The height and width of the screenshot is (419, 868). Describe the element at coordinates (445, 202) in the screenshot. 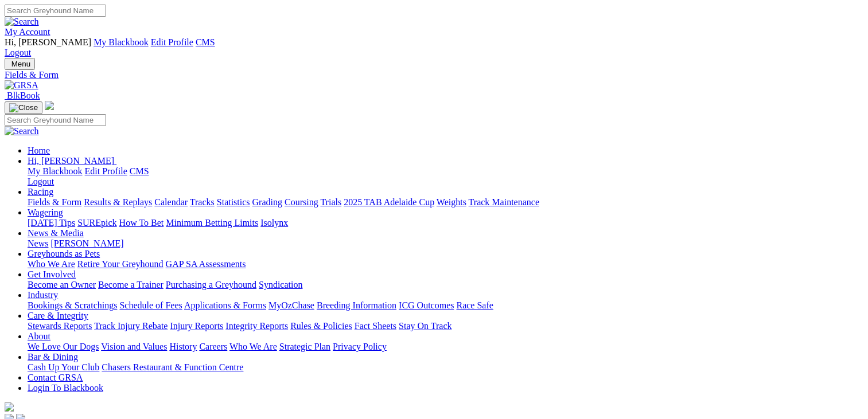

I see `div: Racing` at that location.